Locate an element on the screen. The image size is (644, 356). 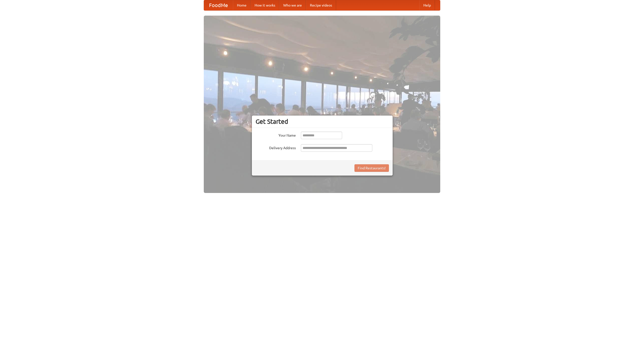
label: Delivery Address is located at coordinates (276, 147).